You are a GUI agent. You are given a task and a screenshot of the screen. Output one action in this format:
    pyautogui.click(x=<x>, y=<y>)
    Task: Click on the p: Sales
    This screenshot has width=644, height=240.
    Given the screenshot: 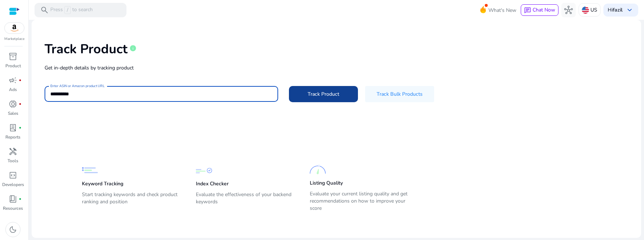 What is the action you would take?
    pyautogui.click(x=13, y=113)
    